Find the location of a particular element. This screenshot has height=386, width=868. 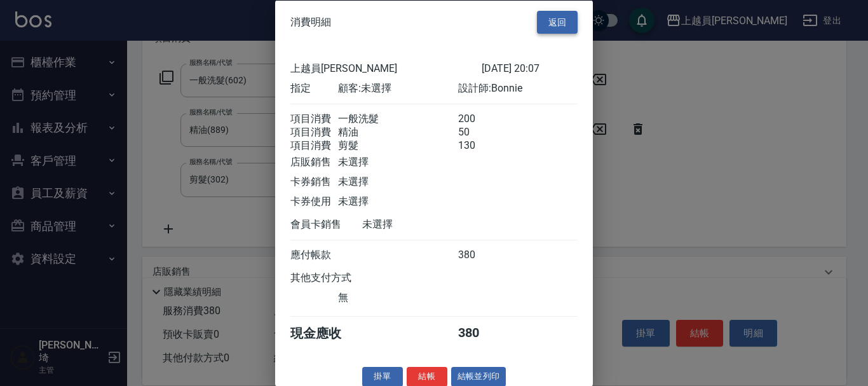

div: 顧客: 未選擇 is located at coordinates (398, 88).